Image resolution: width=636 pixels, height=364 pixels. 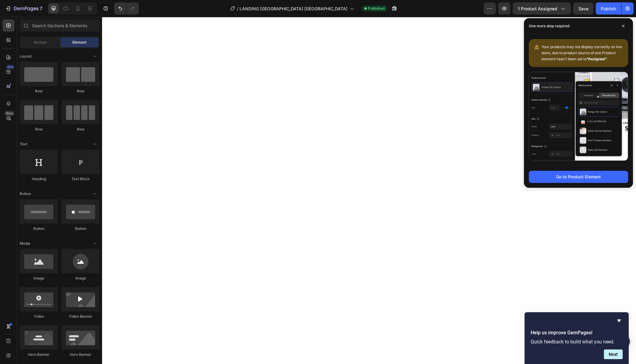 I want to click on p: One more step required, so click(x=549, y=26).